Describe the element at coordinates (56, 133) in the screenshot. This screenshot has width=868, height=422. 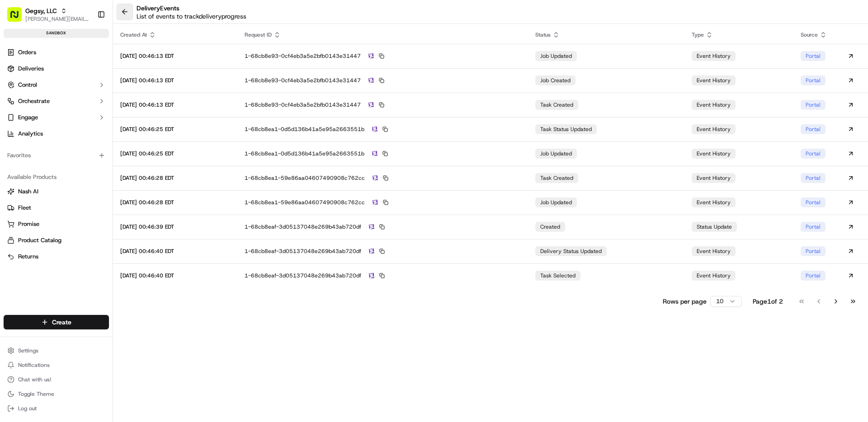
I see `a: Analytics` at that location.